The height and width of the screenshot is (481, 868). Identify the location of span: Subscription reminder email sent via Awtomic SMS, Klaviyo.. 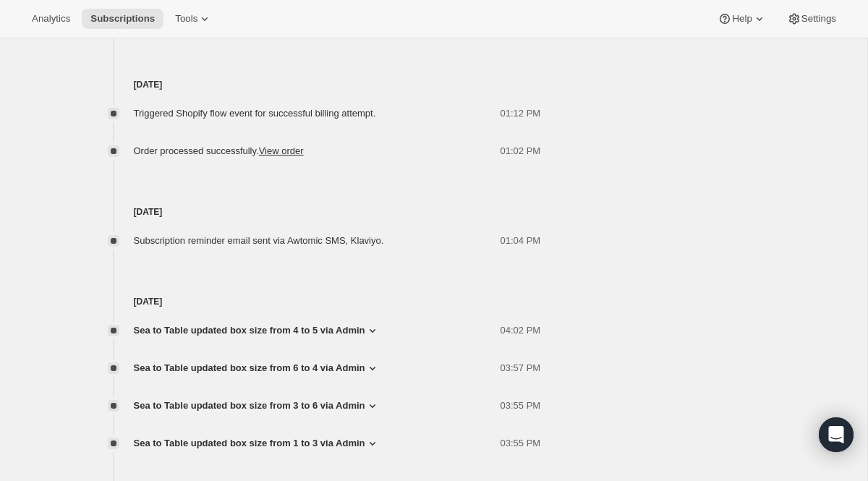
(259, 240).